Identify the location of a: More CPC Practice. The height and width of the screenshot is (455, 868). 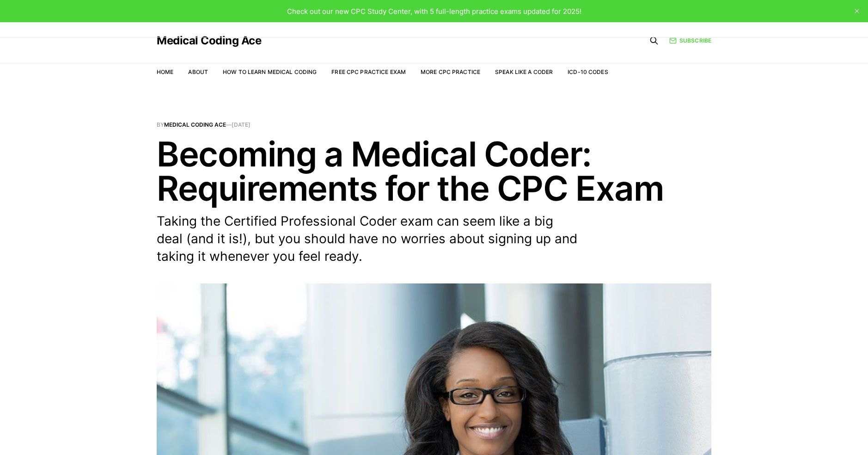
(450, 72).